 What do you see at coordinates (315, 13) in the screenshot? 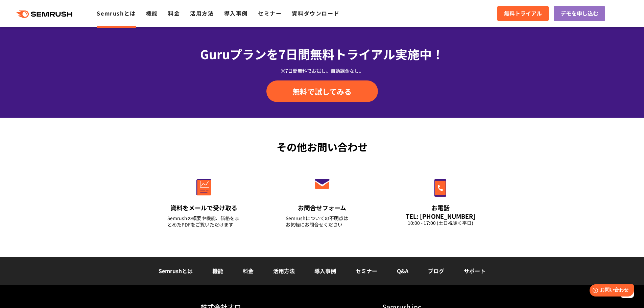
I see `a: 資料ダウンロード` at bounding box center [315, 13].